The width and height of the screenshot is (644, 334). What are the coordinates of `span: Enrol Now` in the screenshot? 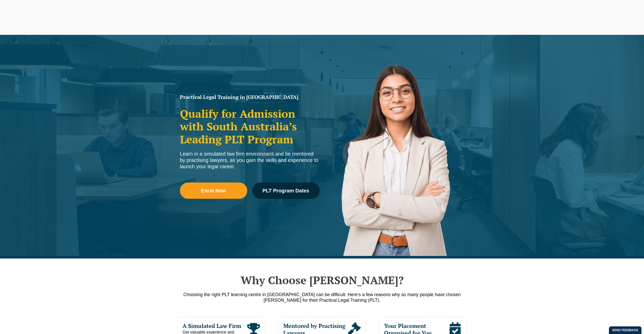 It's located at (213, 191).